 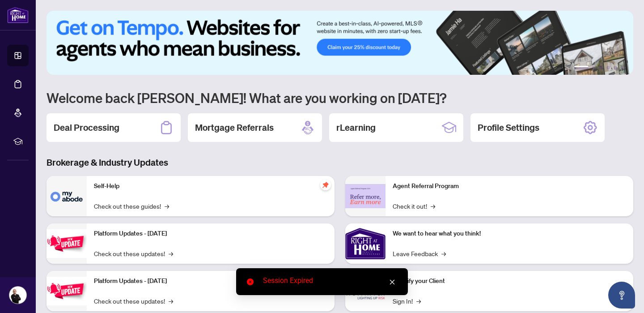 What do you see at coordinates (356, 128) in the screenshot?
I see `h2: rLearning` at bounding box center [356, 128].